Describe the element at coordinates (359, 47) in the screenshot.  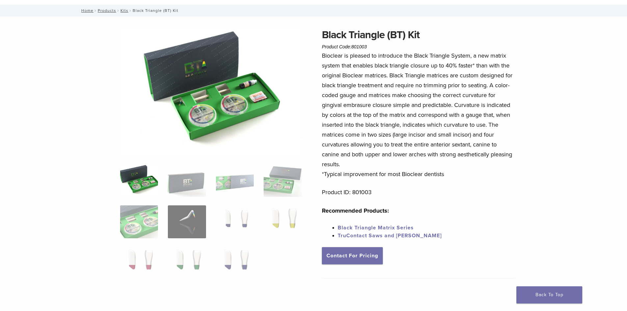
I see `span: 801003` at that location.